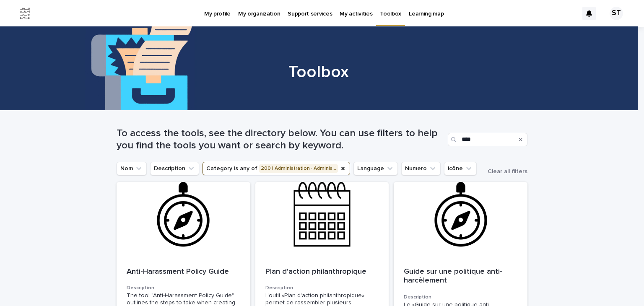 Image resolution: width=644 pixels, height=306 pixels. What do you see at coordinates (183, 272) in the screenshot?
I see `p: Anti-Harassment Policy Guide` at bounding box center [183, 272].